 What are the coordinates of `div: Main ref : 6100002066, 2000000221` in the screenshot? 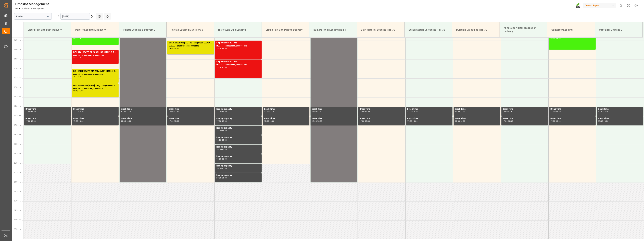 It's located at (95, 89).